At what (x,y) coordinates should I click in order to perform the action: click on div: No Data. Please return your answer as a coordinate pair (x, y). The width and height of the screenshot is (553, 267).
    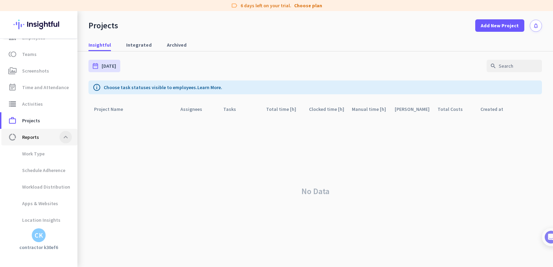
    Looking at the image, I should click on (315, 191).